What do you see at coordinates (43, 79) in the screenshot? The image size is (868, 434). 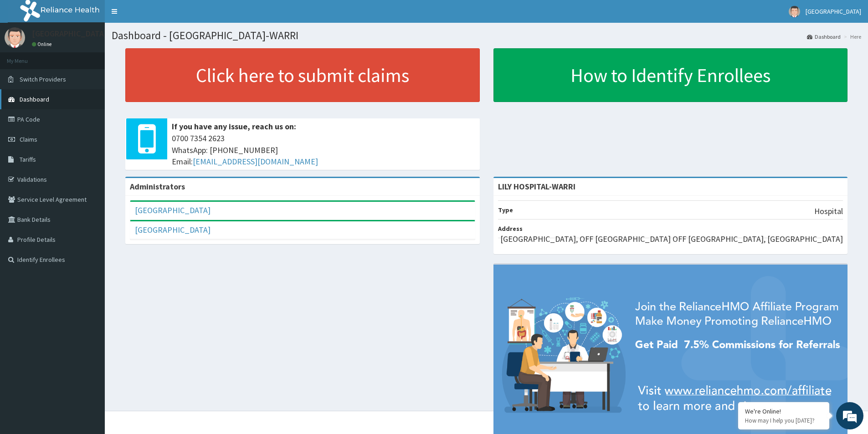 I see `span: Switch Providers` at bounding box center [43, 79].